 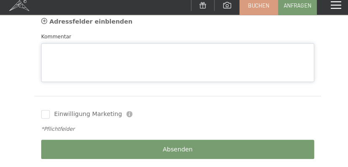 What do you see at coordinates (254, 9) in the screenshot?
I see `a: Buchen` at bounding box center [254, 9].